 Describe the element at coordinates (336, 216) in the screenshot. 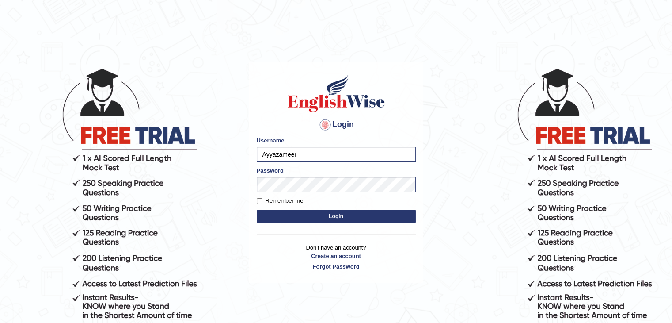

I see `button: Login` at that location.